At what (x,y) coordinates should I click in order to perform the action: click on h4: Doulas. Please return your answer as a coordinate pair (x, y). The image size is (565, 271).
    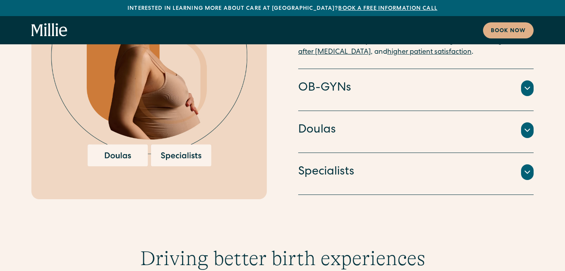
    Looking at the image, I should click on (317, 130).